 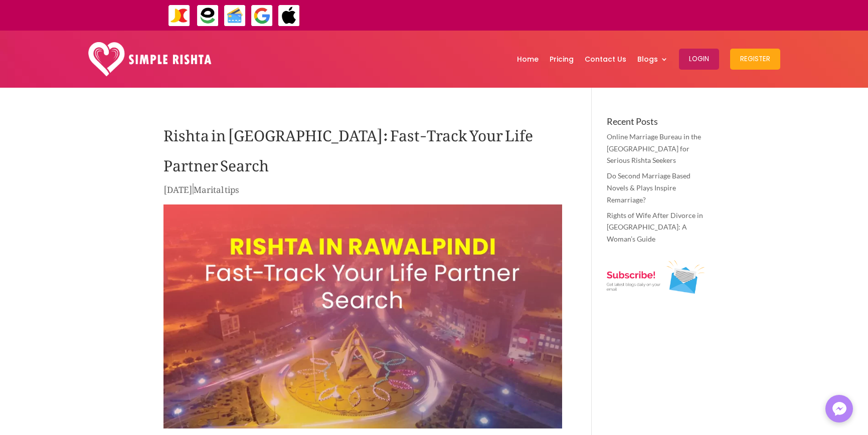 I want to click on img: JazzCash-icon, so click(x=179, y=16).